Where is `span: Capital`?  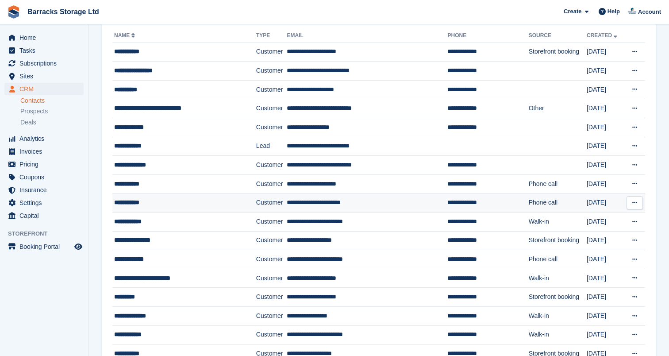 span: Capital is located at coordinates (46, 215).